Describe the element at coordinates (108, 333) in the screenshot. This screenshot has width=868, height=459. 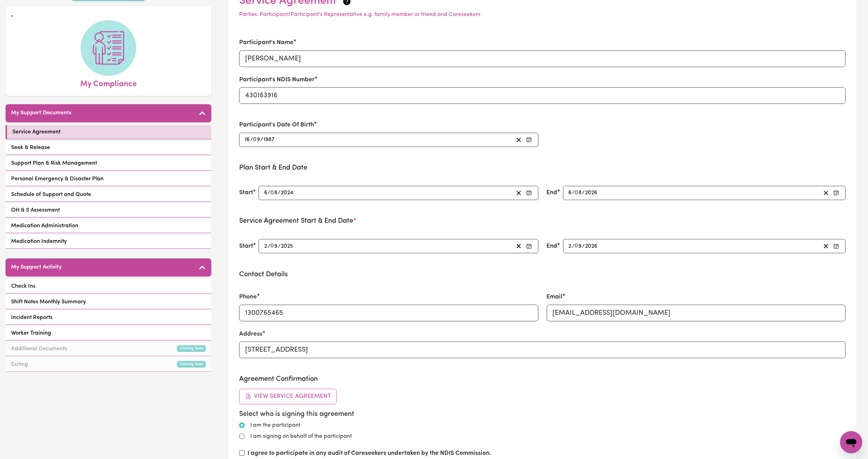
I see `a: Worker Training` at that location.